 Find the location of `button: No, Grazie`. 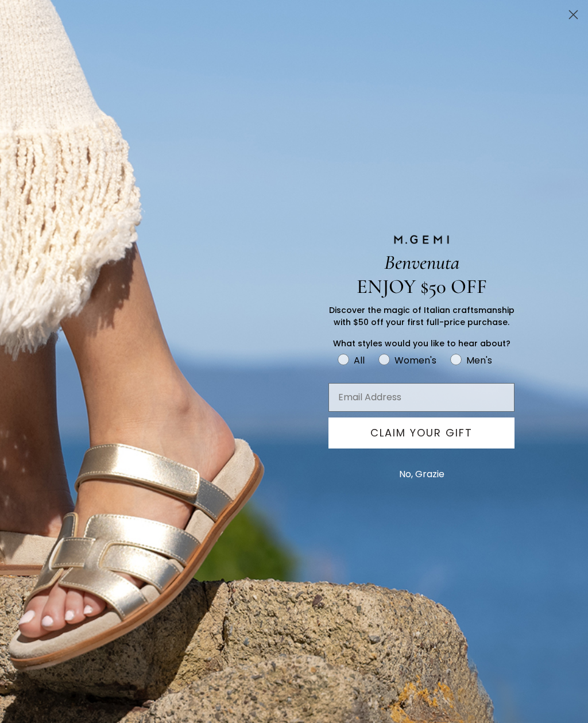

button: No, Grazie is located at coordinates (422, 474).